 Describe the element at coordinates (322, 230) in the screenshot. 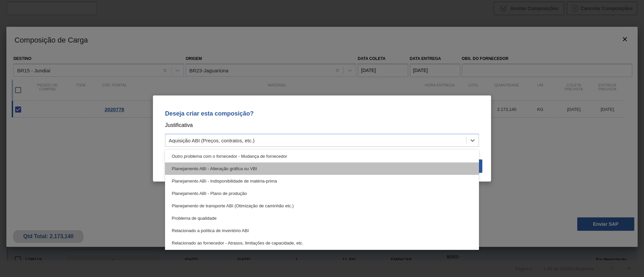

I see `div: Relacionado a política de inventório ABI` at that location.